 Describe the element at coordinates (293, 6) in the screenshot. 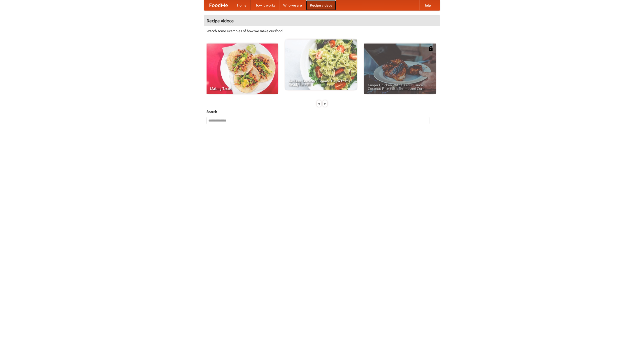

I see `a: Who we are` at that location.